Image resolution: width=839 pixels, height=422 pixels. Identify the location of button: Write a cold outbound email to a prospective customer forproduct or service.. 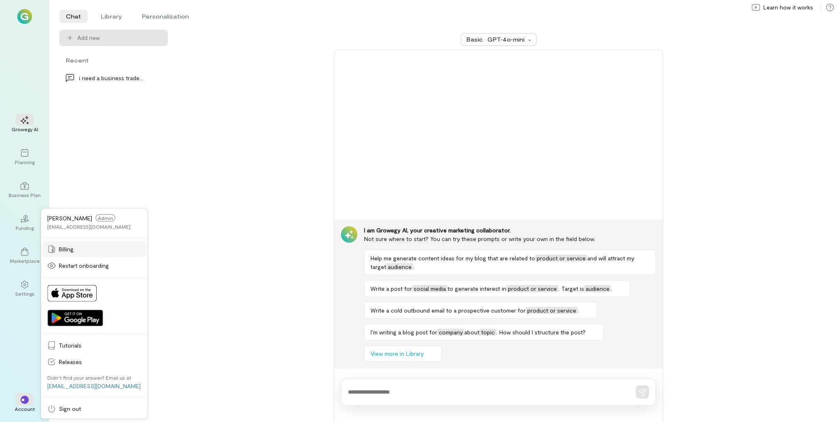
(481, 310).